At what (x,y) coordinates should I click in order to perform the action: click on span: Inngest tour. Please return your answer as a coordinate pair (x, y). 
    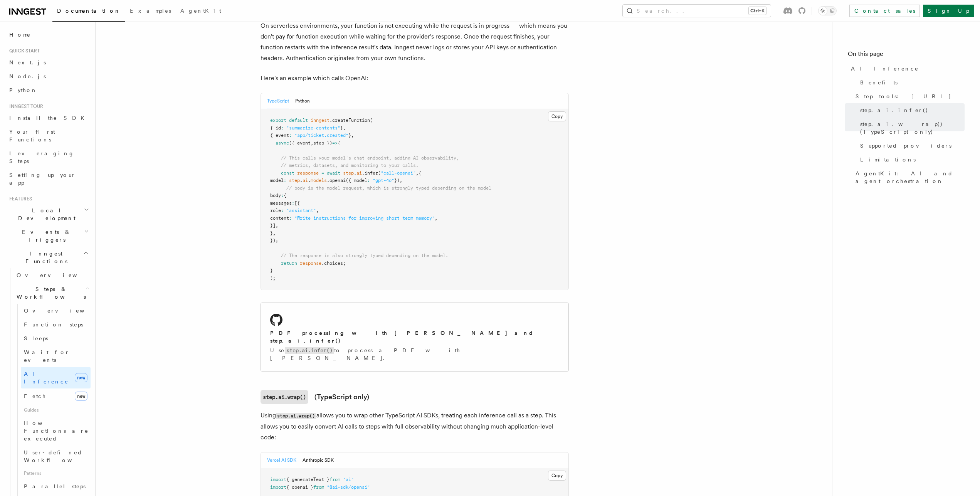
    Looking at the image, I should click on (24, 106).